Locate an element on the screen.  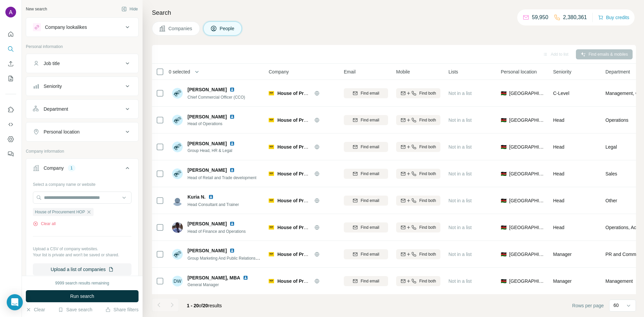
p: Company information is located at coordinates (82, 152).